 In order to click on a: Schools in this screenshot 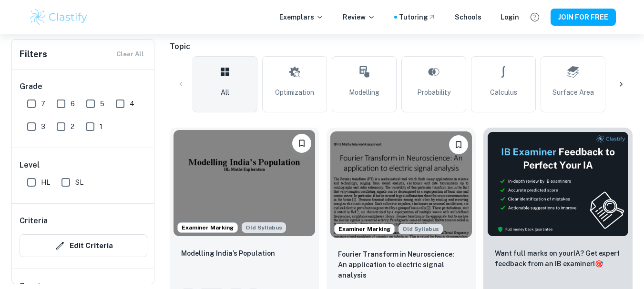, I will do `click(468, 18)`.